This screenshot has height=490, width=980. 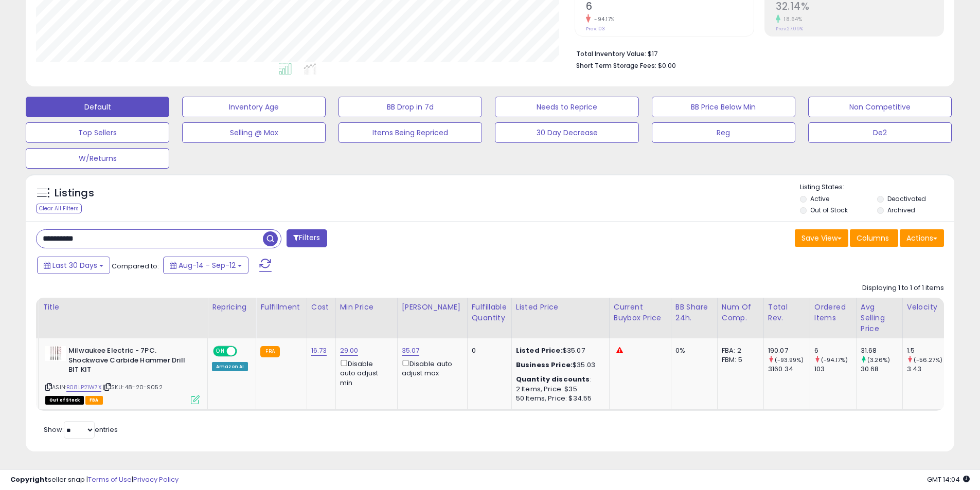 I want to click on button: W/Returns, so click(x=97, y=159).